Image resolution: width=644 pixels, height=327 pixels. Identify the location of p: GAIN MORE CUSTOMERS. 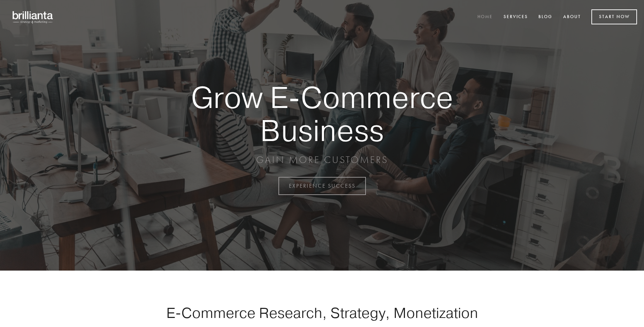
(322, 160).